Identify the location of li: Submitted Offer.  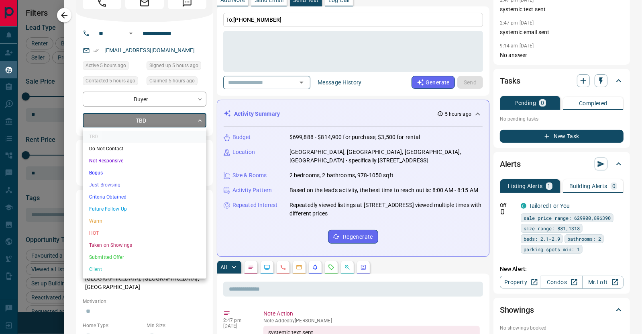
(145, 257).